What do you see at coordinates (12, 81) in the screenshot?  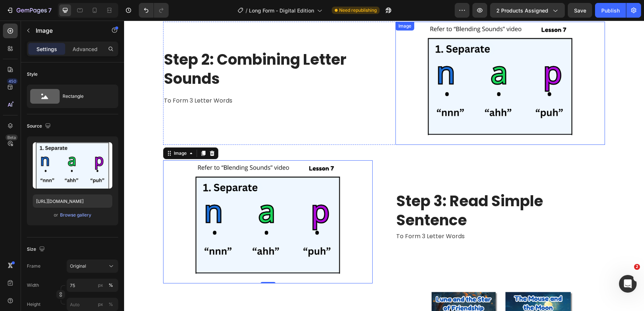 I see `div: 450` at bounding box center [12, 81].